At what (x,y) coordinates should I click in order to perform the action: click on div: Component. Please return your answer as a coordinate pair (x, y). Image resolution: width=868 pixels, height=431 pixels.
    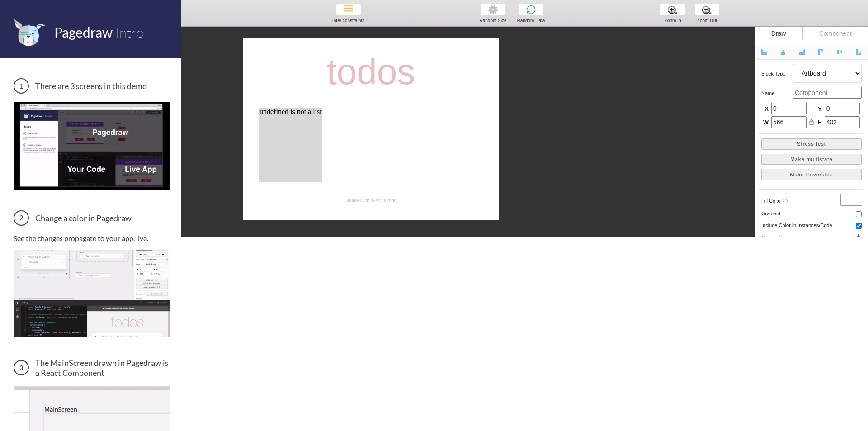
    Looking at the image, I should click on (835, 34).